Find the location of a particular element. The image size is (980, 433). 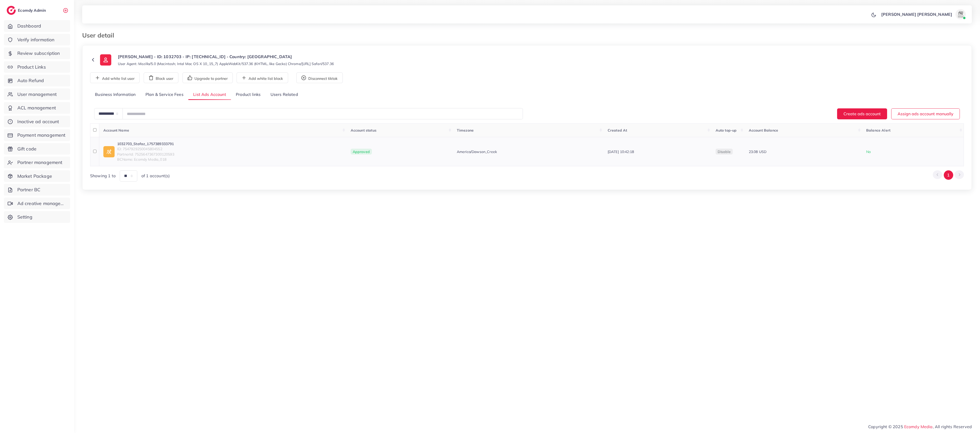

span: No is located at coordinates (868, 152).